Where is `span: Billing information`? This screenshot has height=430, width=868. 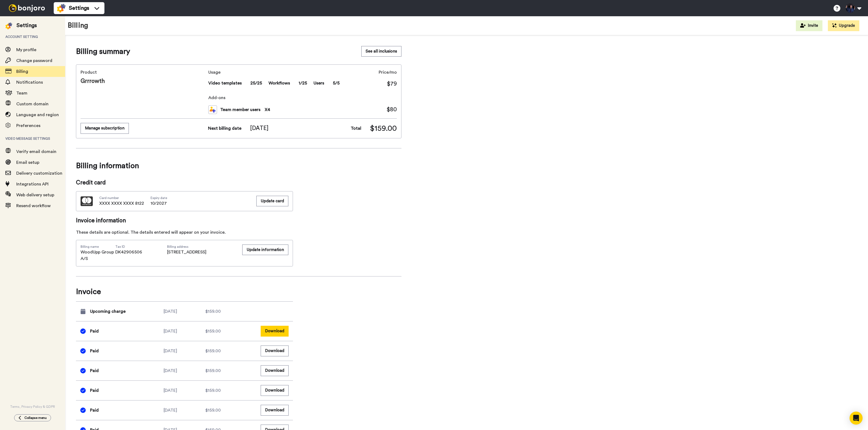
span: Billing information is located at coordinates (239, 166).